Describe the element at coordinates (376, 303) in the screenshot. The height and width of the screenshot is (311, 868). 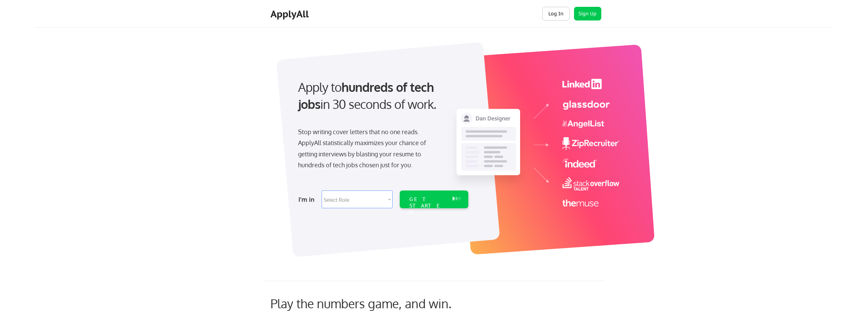
I see `div: Play the numbers game, and win.` at that location.